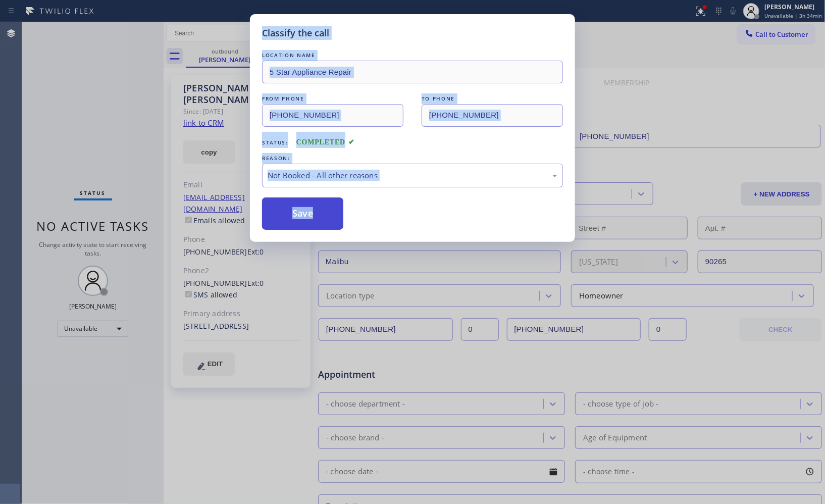 The width and height of the screenshot is (825, 504). I want to click on div: Not Booked - All other reasons, so click(412, 176).